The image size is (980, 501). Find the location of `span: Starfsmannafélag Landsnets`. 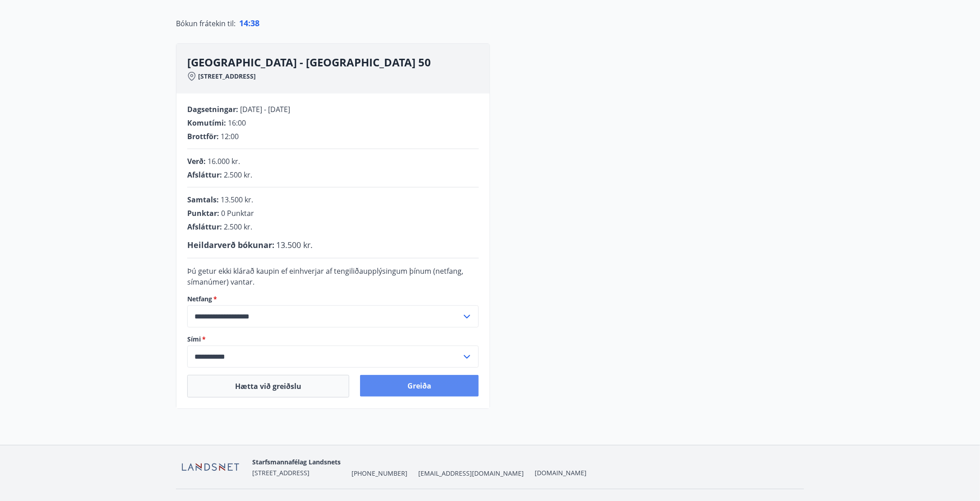

span: Starfsmannafélag Landsnets is located at coordinates (297, 462).